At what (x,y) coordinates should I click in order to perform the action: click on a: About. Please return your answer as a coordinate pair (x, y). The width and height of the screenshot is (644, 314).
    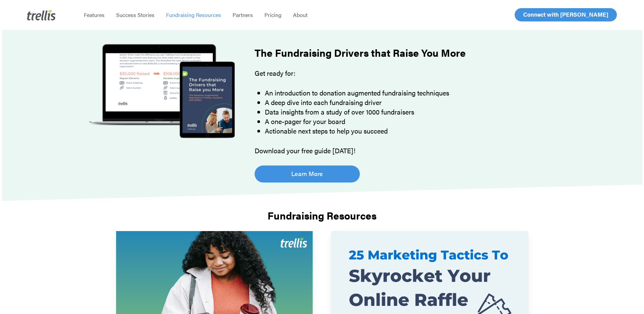
    Looking at the image, I should click on (300, 15).